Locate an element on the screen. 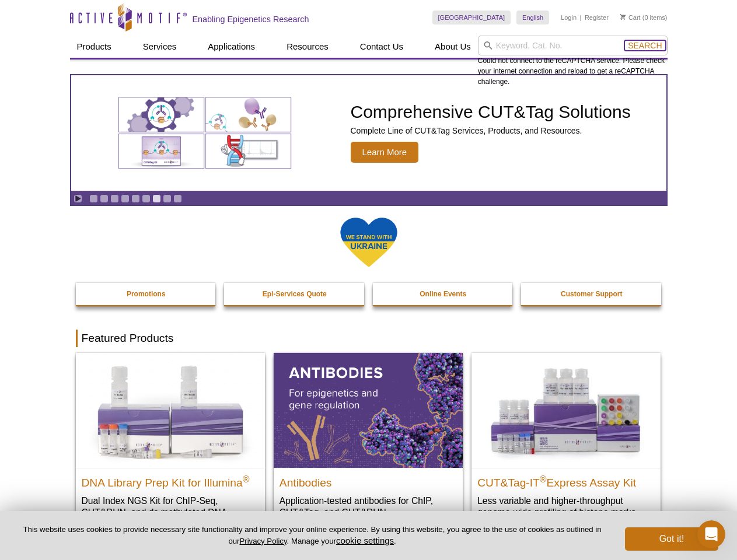  a: Cart is located at coordinates (631, 18).